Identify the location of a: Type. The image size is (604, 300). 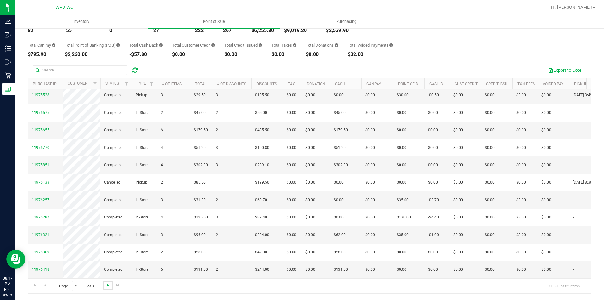
(141, 83).